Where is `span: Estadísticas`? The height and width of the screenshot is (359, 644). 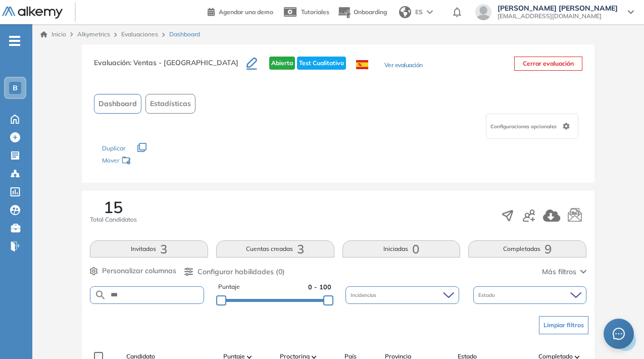
span: Estadísticas is located at coordinates (170, 104).